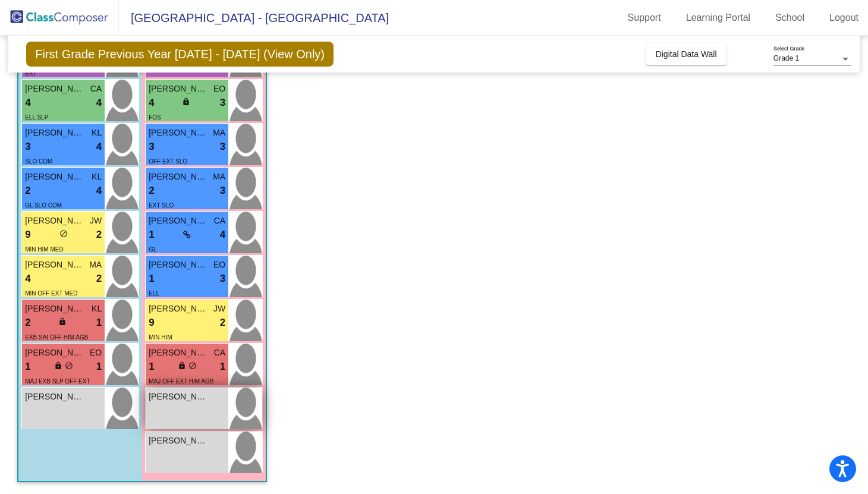 The image size is (868, 494). What do you see at coordinates (161, 205) in the screenshot?
I see `span: EXT SLO` at bounding box center [161, 205].